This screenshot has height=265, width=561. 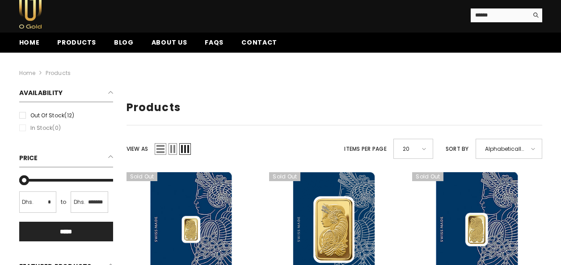 What do you see at coordinates (334, 108) in the screenshot?
I see `h1: Products` at bounding box center [334, 108].